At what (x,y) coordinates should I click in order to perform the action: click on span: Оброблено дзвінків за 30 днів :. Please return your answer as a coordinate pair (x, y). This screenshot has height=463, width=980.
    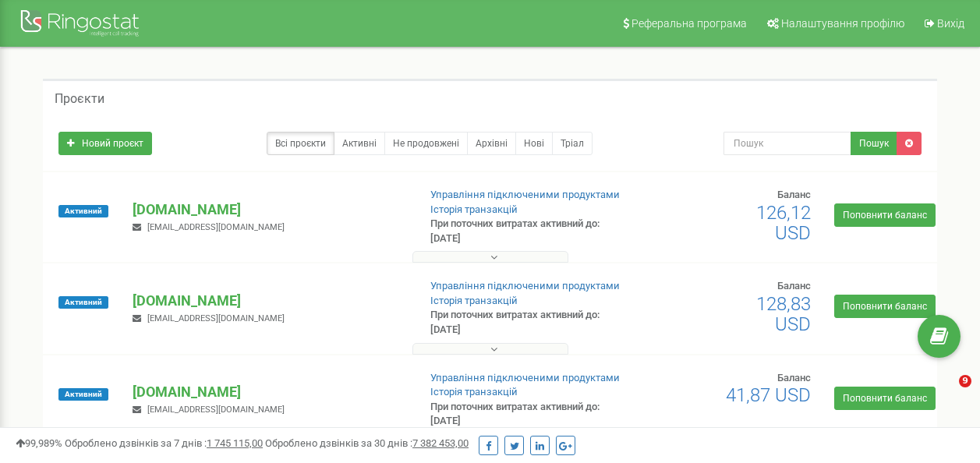
    Looking at the image, I should click on (367, 443).